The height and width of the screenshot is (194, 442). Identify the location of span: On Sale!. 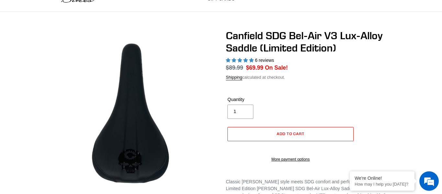
(276, 68).